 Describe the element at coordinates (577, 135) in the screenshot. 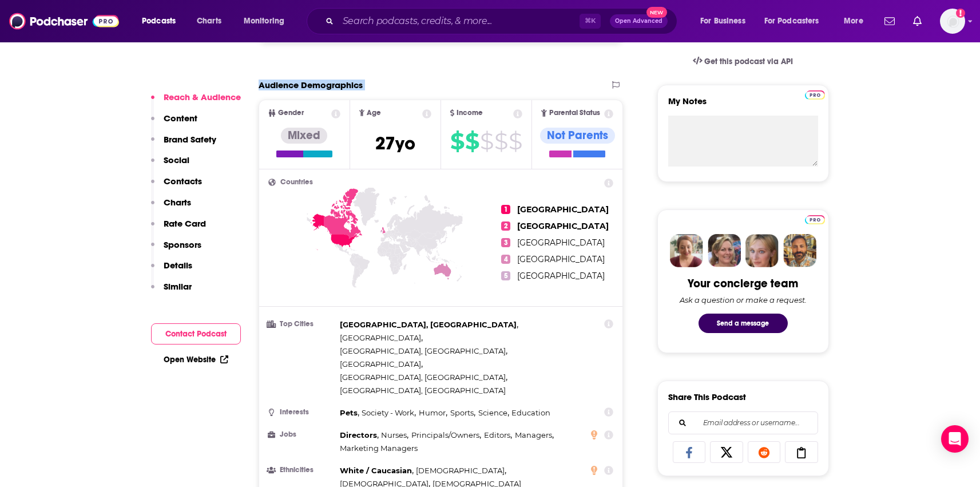

I see `div: Not Parents` at that location.